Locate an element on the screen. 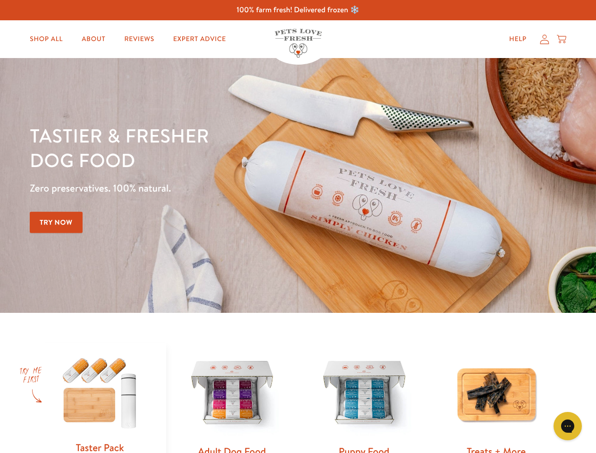 The width and height of the screenshot is (596, 453). a: Try Now is located at coordinates (56, 222).